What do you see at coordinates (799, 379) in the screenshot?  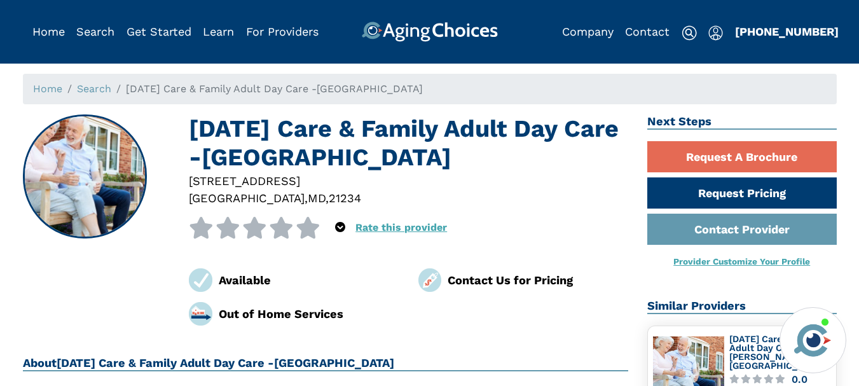 I see `div: 0.0` at bounding box center [799, 379].